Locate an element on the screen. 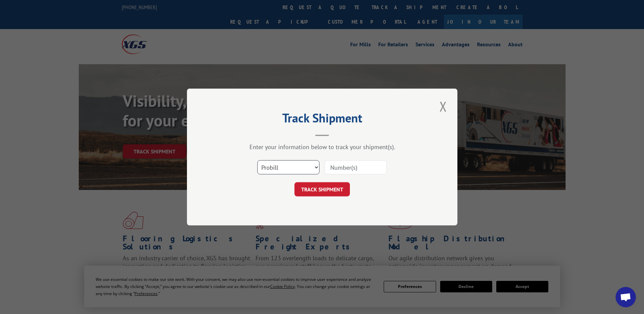  h2: Track Shipment is located at coordinates (322, 120).